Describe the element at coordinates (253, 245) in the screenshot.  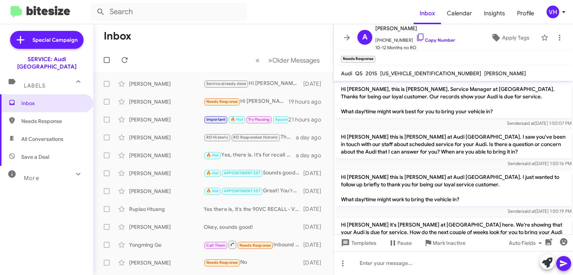
I see `div: Inbound Call` at that location.